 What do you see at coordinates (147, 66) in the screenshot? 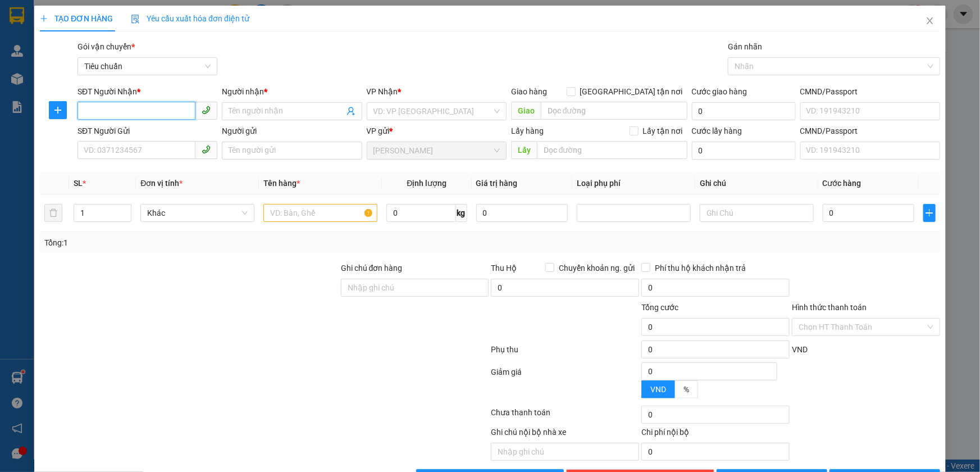
I see `span: Tiêu chuẩn` at bounding box center [147, 66].